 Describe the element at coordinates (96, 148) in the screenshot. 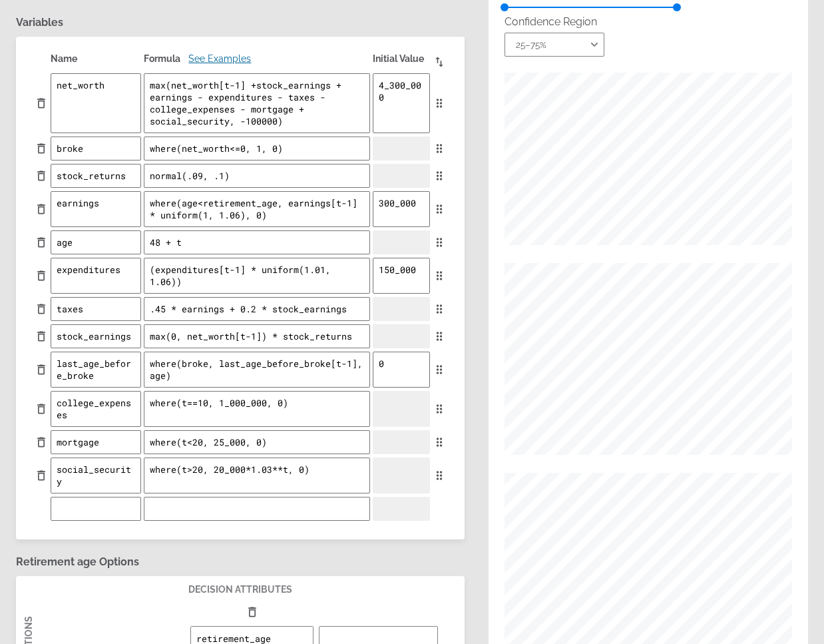

I see `textarea: broke` at that location.